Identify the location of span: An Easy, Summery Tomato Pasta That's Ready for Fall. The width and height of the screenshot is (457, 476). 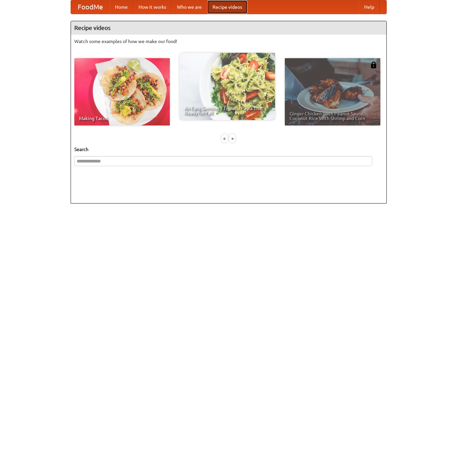
(227, 111).